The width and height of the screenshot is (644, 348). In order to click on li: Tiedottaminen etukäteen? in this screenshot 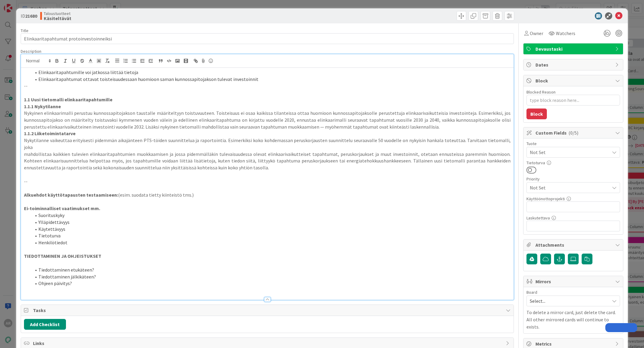, I will do `click(271, 270)`.